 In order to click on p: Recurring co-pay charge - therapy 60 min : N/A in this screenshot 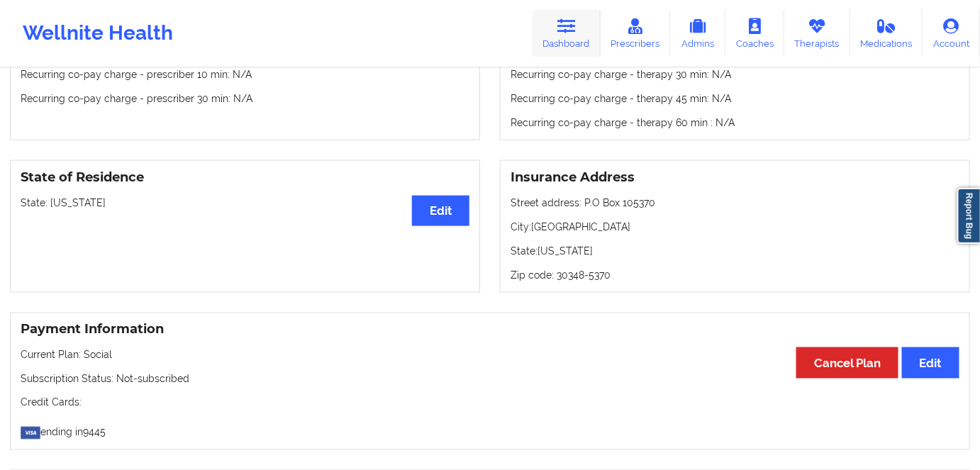, I will do `click(734, 123)`.